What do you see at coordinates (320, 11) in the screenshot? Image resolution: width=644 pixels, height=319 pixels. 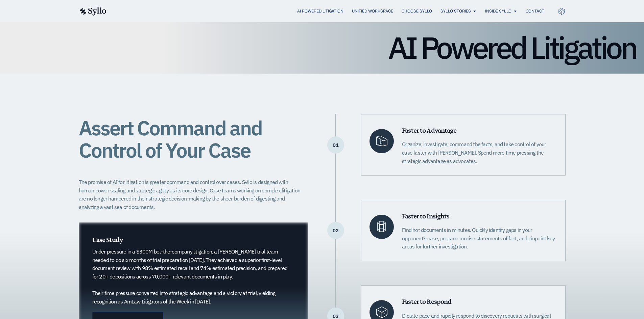 I see `span: AI Powered Litigation` at bounding box center [320, 11].